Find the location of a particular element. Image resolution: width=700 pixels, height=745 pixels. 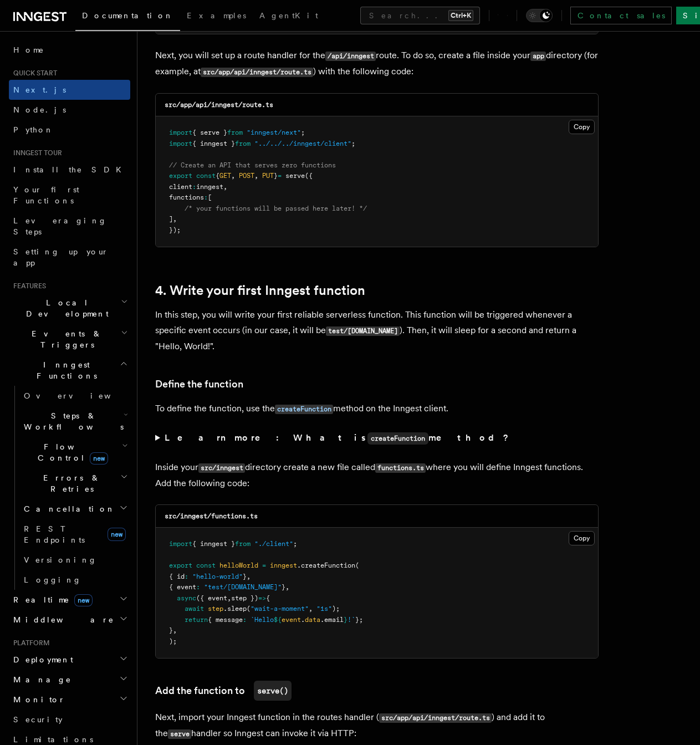

span: Steps & Workflows is located at coordinates (72, 422).